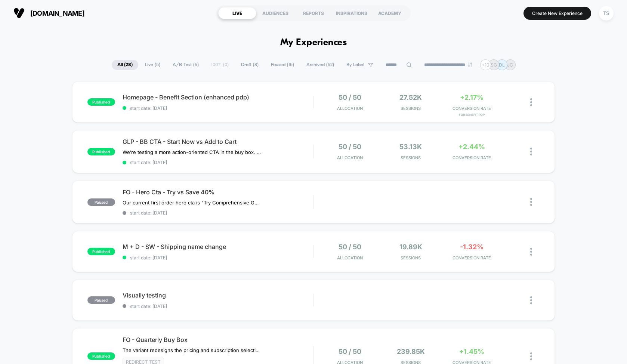 The width and height of the screenshot is (627, 364). What do you see at coordinates (314, 13) in the screenshot?
I see `div: REPORTS` at bounding box center [314, 13].